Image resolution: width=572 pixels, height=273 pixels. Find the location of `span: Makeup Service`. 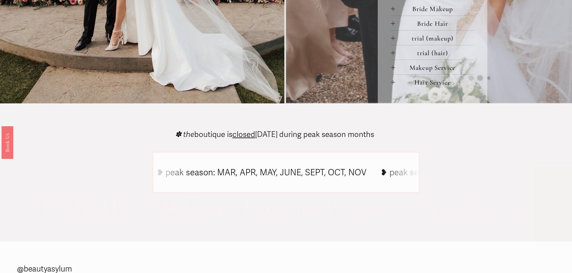

span: Makeup Service is located at coordinates (434, 68).